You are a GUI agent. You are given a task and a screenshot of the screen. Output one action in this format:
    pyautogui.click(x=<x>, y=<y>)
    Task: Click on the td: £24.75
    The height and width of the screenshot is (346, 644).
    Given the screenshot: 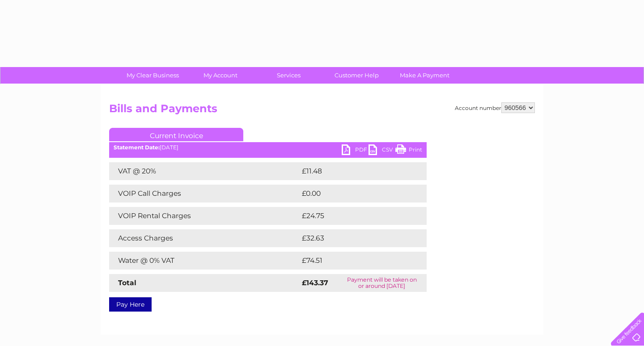 What is the action you would take?
    pyautogui.click(x=354, y=216)
    